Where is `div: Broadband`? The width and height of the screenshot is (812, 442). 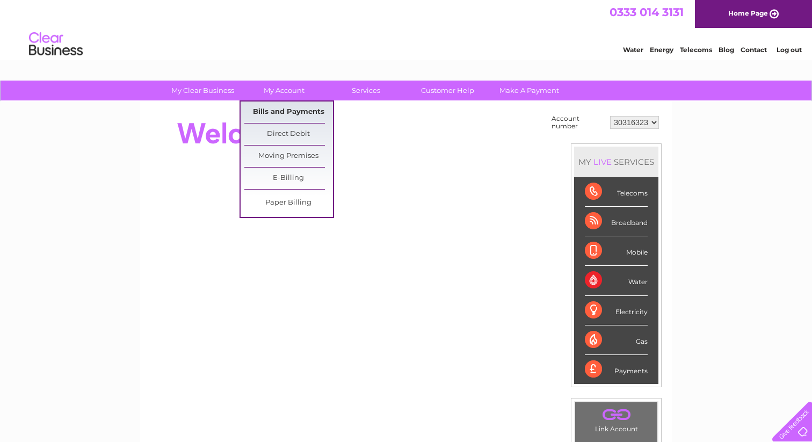
div: Broadband is located at coordinates (616, 221).